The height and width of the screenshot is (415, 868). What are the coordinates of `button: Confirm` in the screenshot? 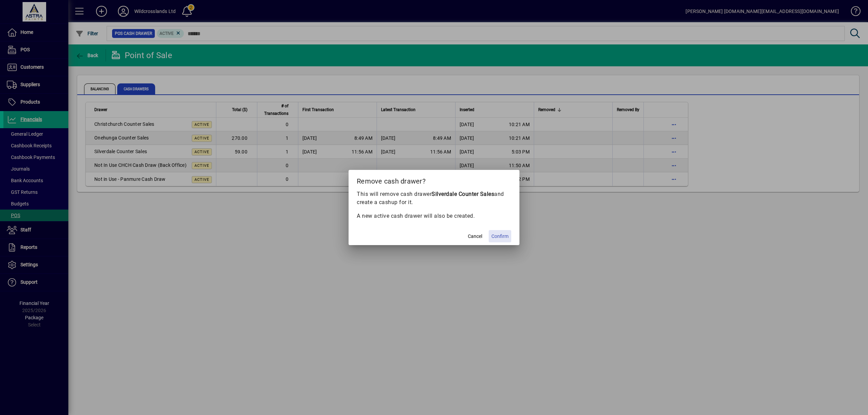 It's located at (500, 237).